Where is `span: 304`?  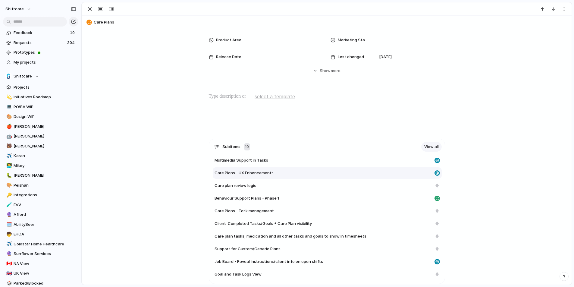
span: 304 is located at coordinates (71, 43).